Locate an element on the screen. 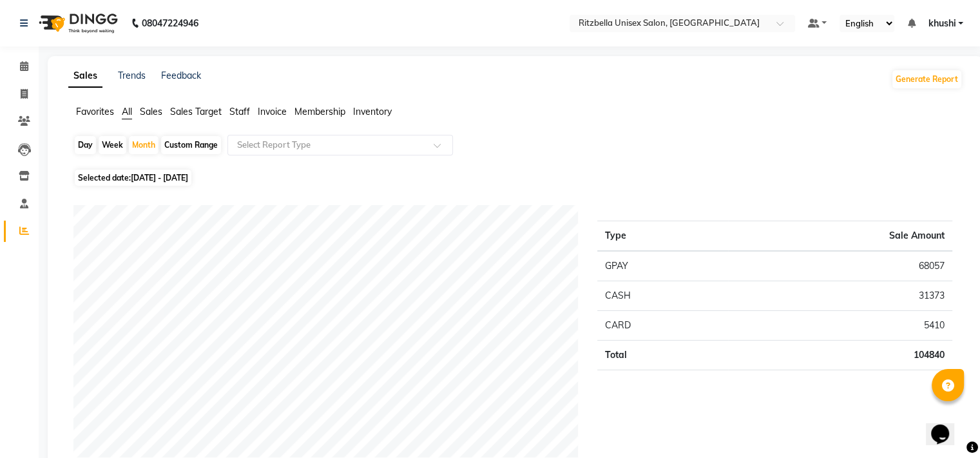  b: 08047224946 is located at coordinates (170, 23).